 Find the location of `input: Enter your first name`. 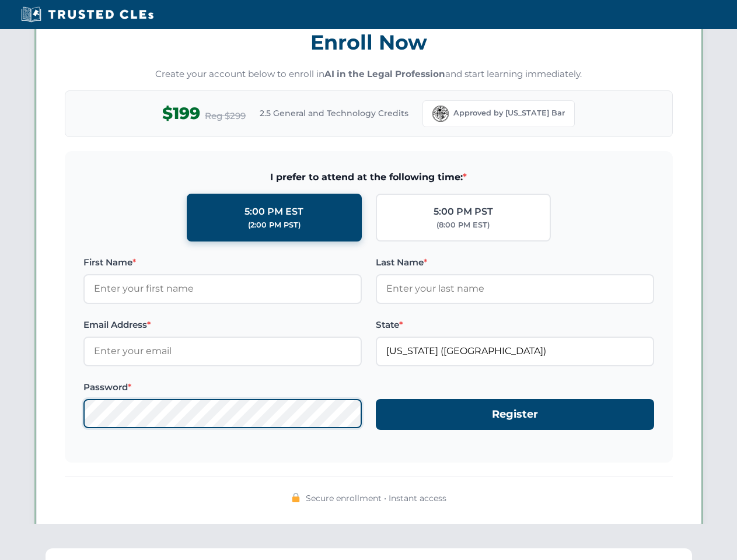

input: Enter your first name is located at coordinates (222, 289).